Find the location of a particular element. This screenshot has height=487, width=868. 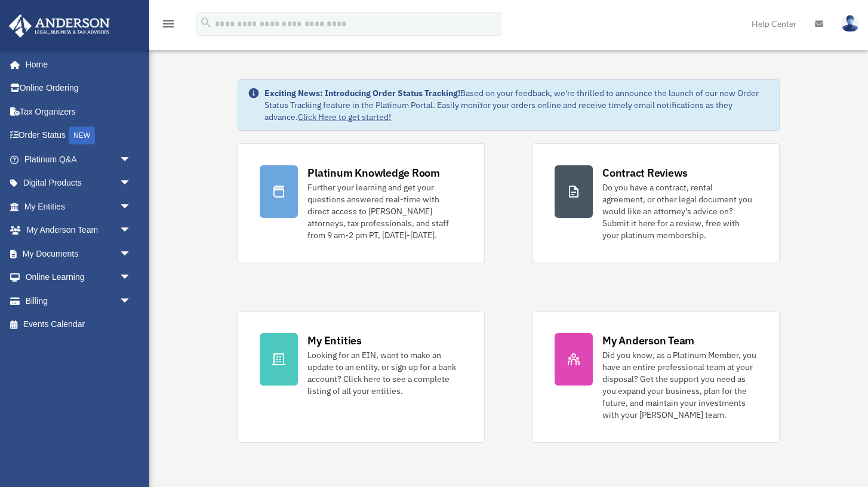

div: Further your learning and get your questions answered real-time with direct access to [PERSON_NAM... is located at coordinates (385, 212).